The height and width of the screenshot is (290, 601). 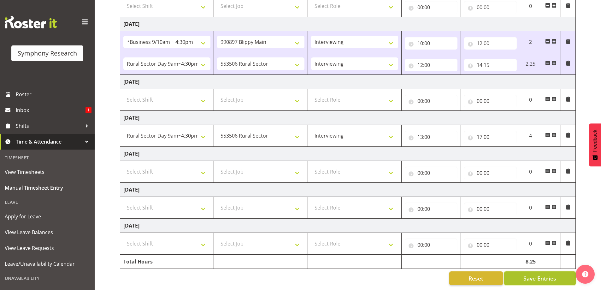 What do you see at coordinates (31, 22) in the screenshot?
I see `img: Rosterit website logo` at bounding box center [31, 22].